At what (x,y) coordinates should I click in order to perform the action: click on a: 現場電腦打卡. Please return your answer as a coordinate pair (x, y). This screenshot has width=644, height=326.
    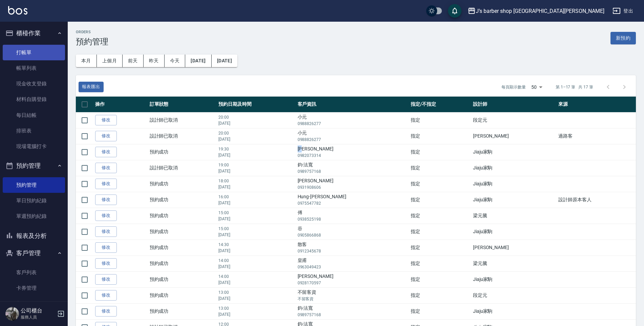
    Looking at the image, I should click on (34, 147).